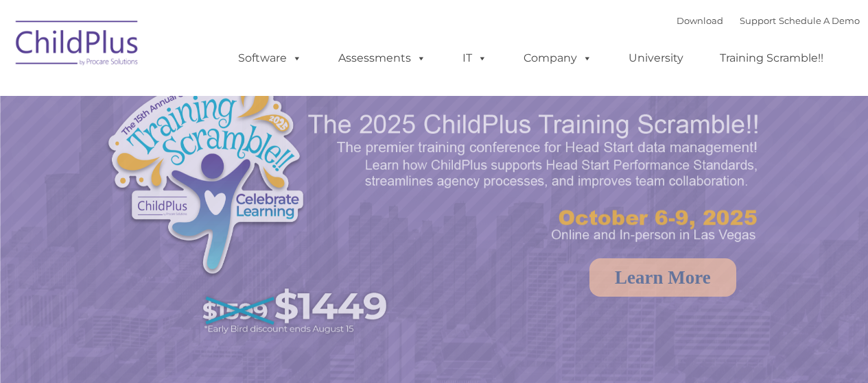  I want to click on a: Schedule A Demo, so click(819, 21).